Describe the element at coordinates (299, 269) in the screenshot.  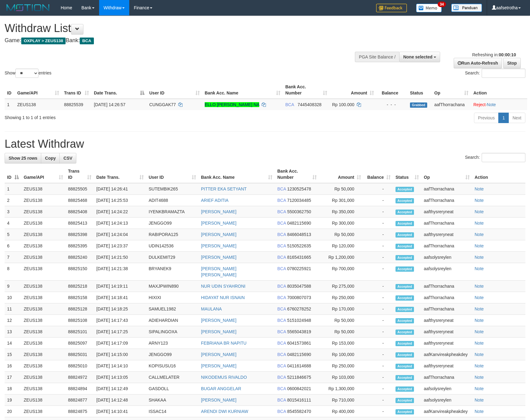
I see `span: Copy 0780225921 to clipboard` at that location.